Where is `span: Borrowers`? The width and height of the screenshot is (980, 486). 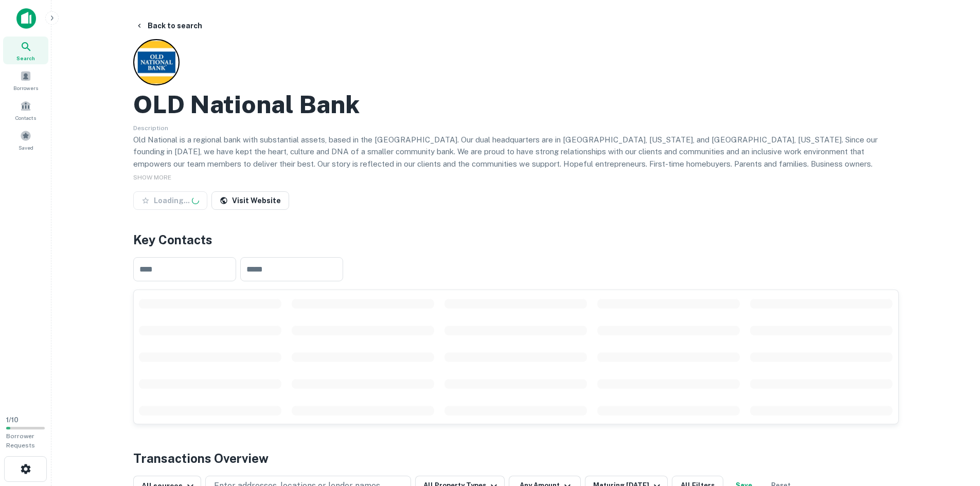
span: Borrowers is located at coordinates (26, 88).